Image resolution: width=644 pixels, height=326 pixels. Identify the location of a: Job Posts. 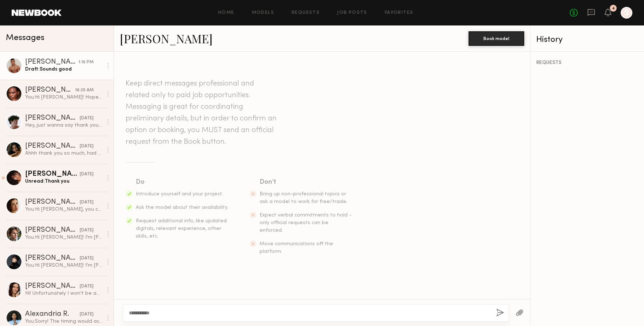
(352, 13).